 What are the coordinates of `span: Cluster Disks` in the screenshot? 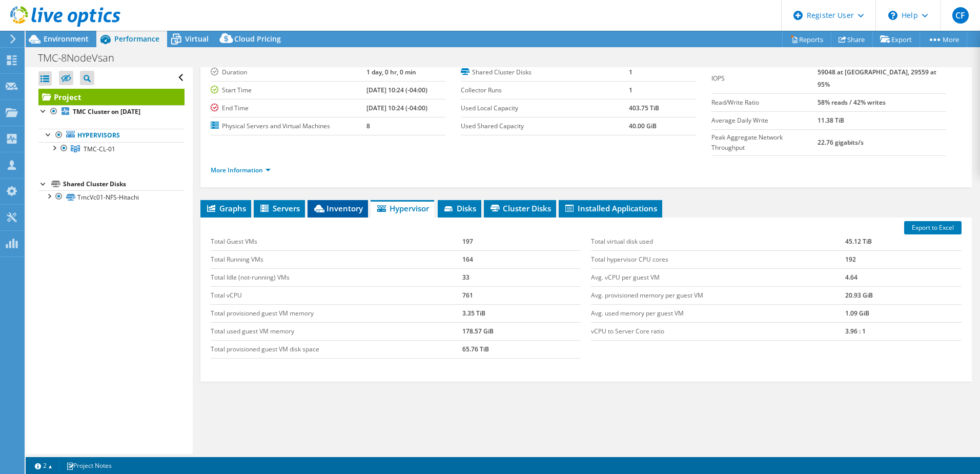 It's located at (520, 208).